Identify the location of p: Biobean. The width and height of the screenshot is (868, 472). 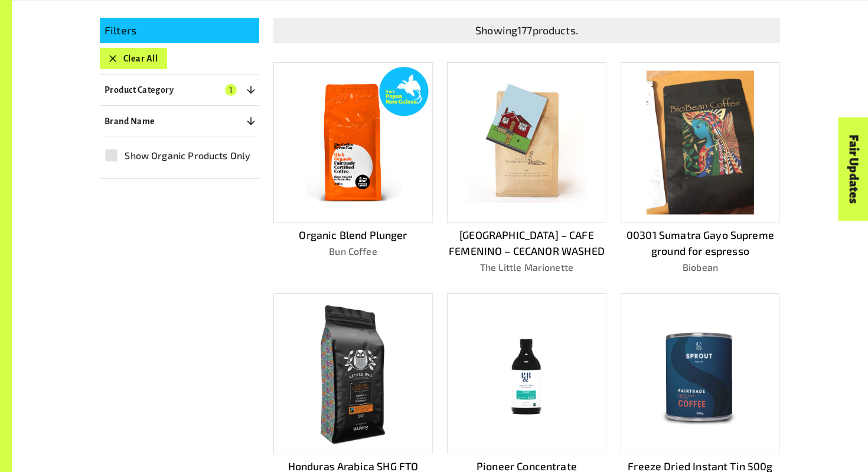
(701, 267).